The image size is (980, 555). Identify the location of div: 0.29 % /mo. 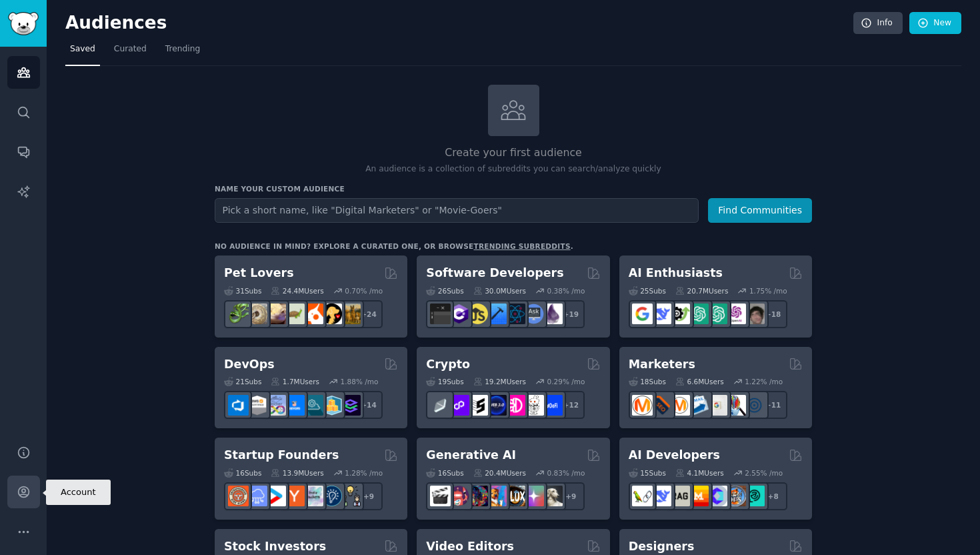
(566, 382).